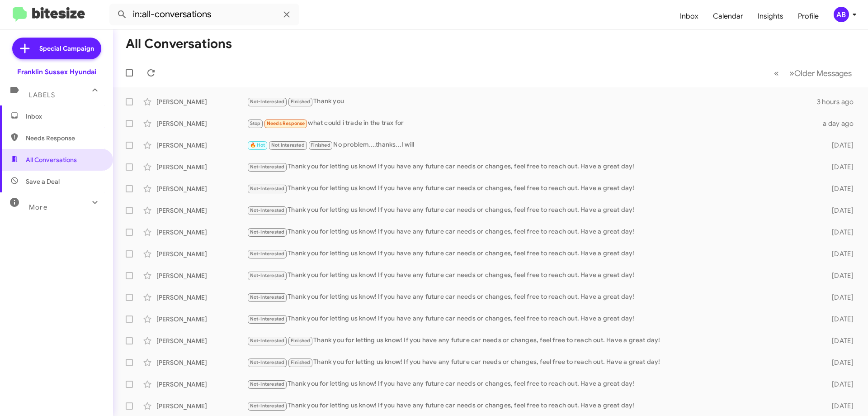 This screenshot has height=416, width=868. Describe the element at coordinates (813, 73) in the screenshot. I see `nav: Page navigation example` at that location.